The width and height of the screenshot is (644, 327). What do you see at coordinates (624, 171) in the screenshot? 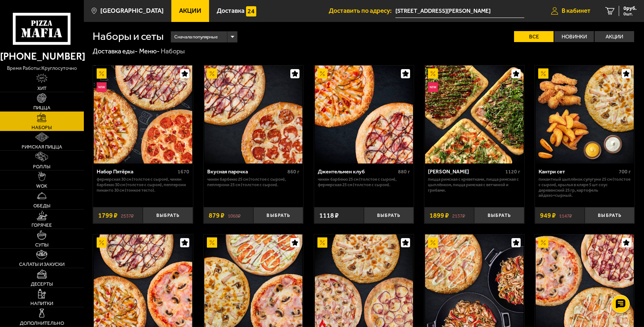
I see `span: 700 г` at bounding box center [624, 171].